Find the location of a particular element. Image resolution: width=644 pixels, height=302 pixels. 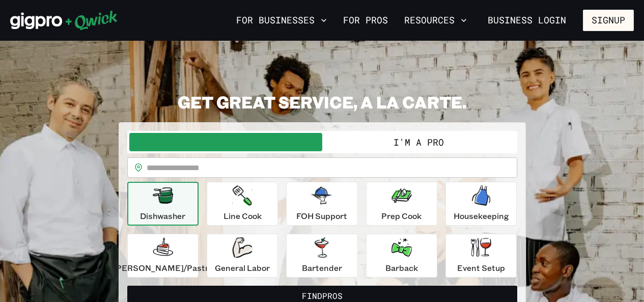

button: I'm a Pro is located at coordinates (419, 142).